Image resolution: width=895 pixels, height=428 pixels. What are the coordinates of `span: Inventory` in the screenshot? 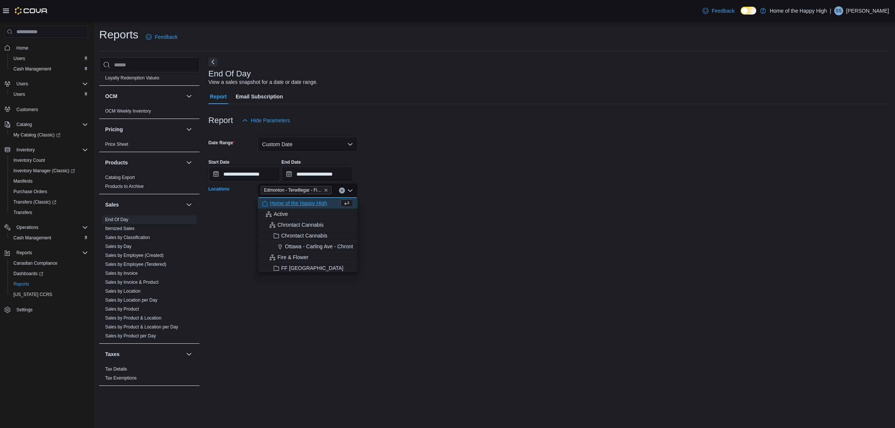 It's located at (51, 150).